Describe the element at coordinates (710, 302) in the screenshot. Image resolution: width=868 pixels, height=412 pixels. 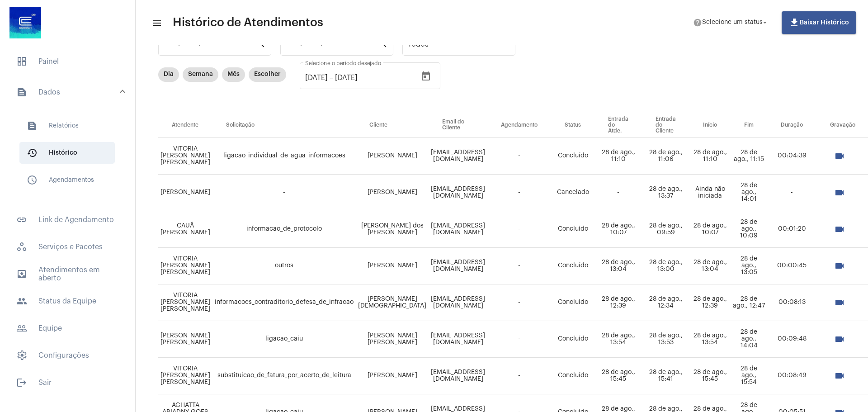
I see `td: 28 de ago., 12:39` at that location.